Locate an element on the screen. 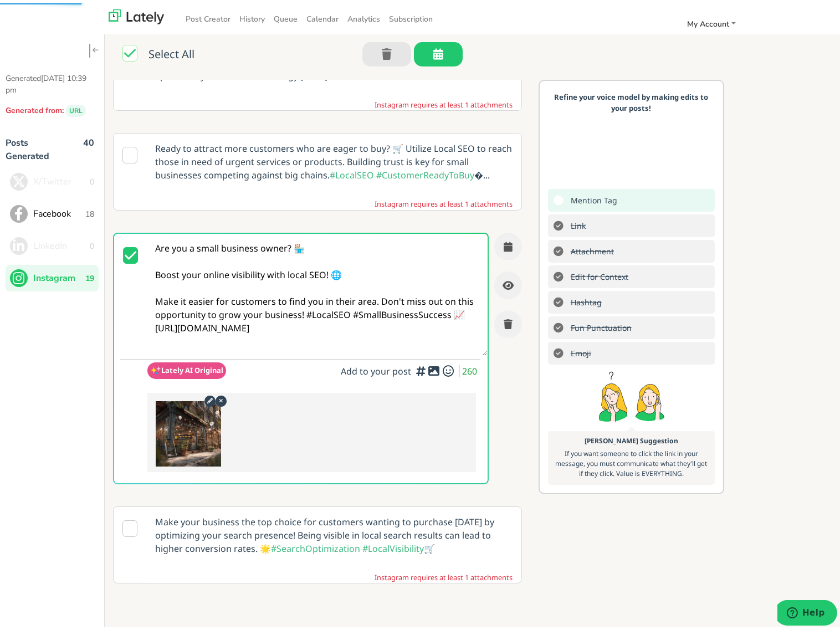 The image size is (840, 630). span: Select All is located at coordinates (171, 52).